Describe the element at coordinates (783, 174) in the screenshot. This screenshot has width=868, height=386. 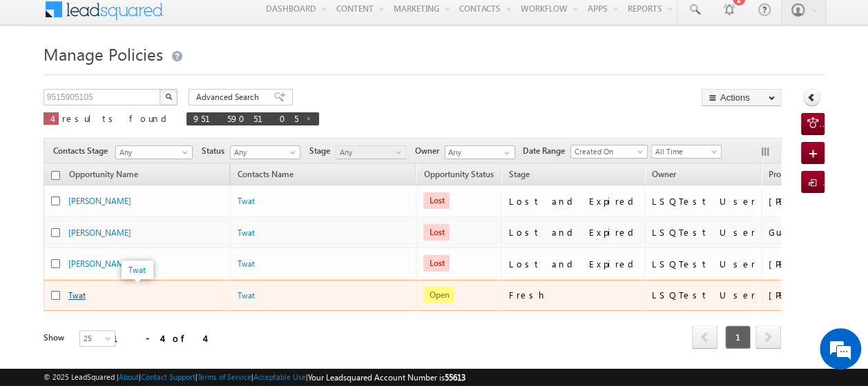
I see `span: Product` at that location.